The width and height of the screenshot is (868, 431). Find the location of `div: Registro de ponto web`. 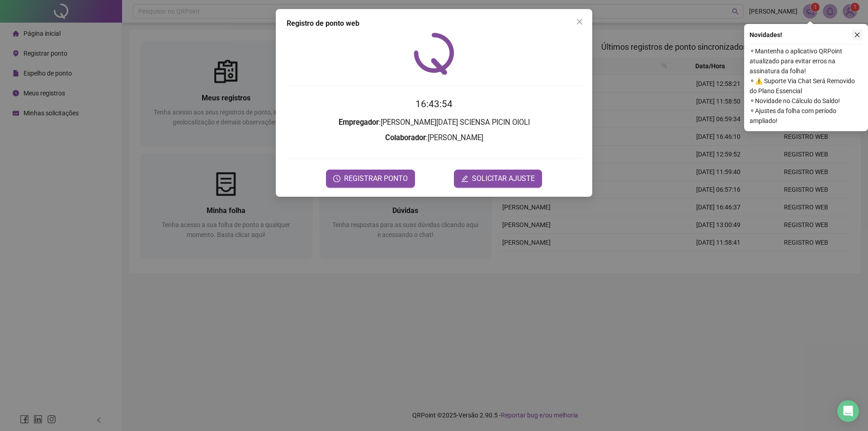

div: Registro de ponto web is located at coordinates (434, 23).